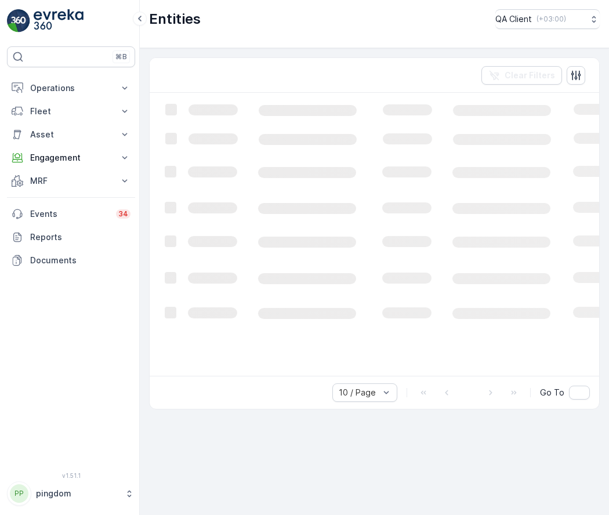  I want to click on button: Fleet, so click(71, 111).